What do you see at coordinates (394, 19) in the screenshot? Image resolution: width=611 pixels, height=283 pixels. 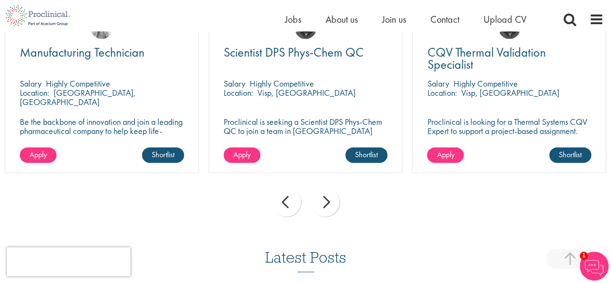 I see `a: Join us` at bounding box center [394, 19].